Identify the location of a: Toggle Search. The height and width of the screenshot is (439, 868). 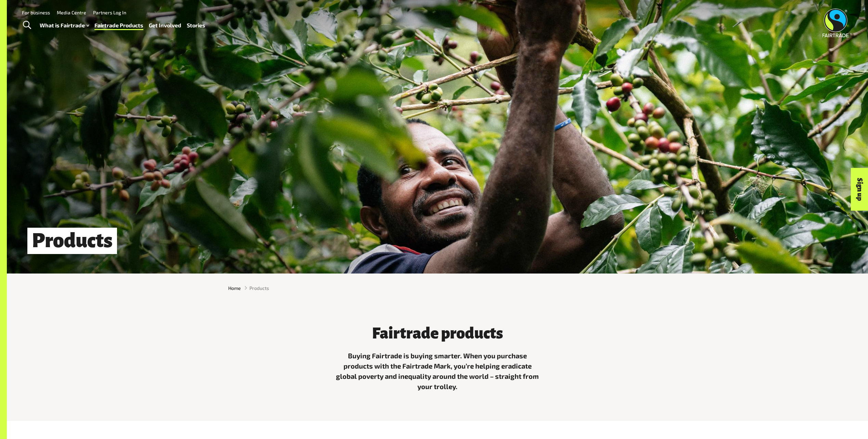
(27, 25).